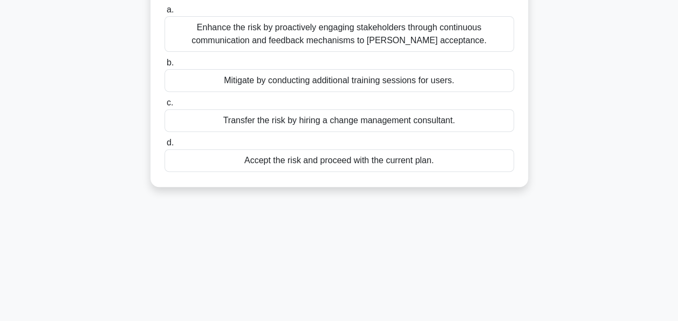 The image size is (678, 321). Describe the element at coordinates (170, 9) in the screenshot. I see `span: a.` at that location.